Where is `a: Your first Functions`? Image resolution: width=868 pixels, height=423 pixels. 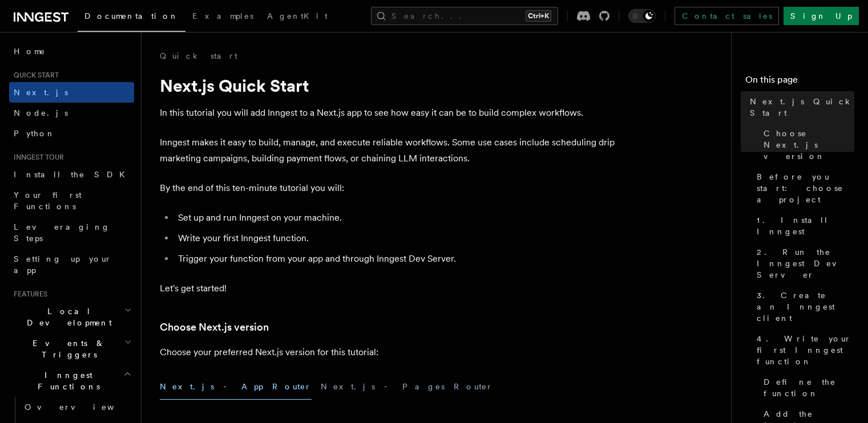 a: Your first Functions is located at coordinates (71, 201).